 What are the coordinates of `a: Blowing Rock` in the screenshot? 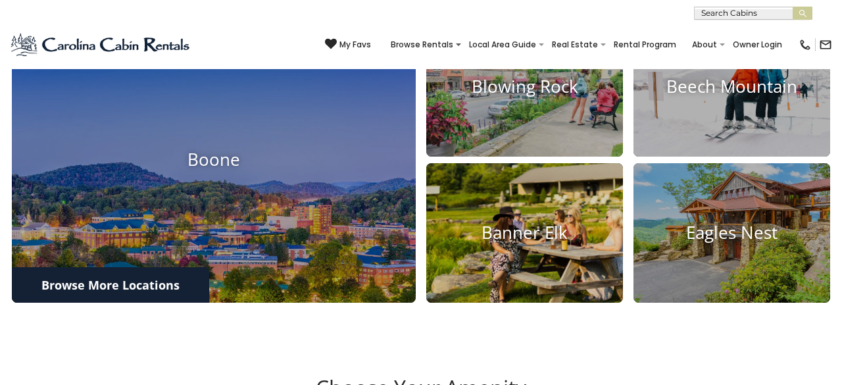 It's located at (524, 87).